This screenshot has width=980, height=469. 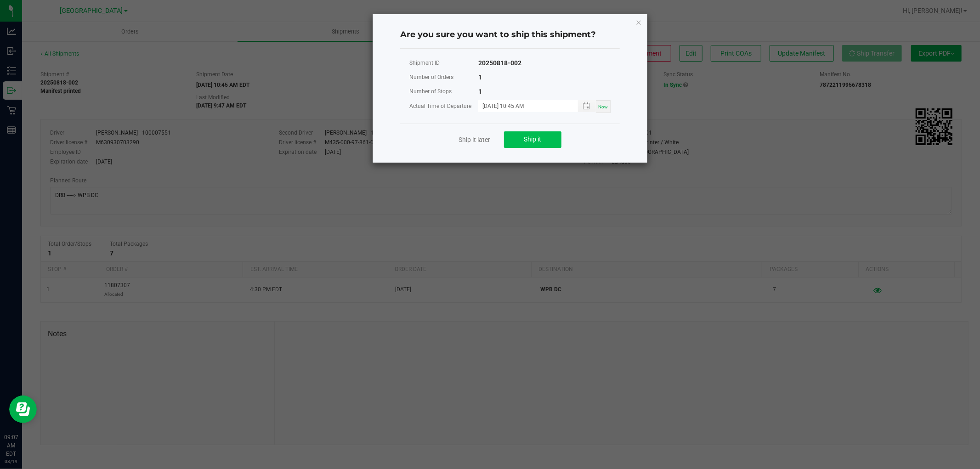 I want to click on div: Number of Stops, so click(x=443, y=91).